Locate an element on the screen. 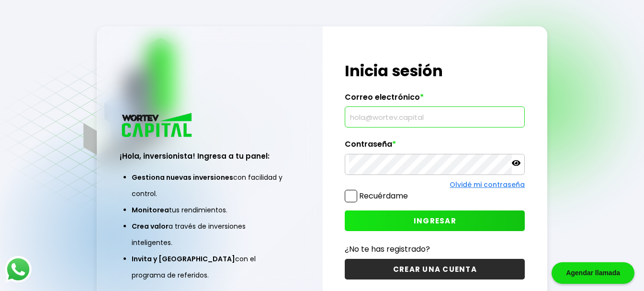  h1: Inicia sesión is located at coordinates (435, 71).